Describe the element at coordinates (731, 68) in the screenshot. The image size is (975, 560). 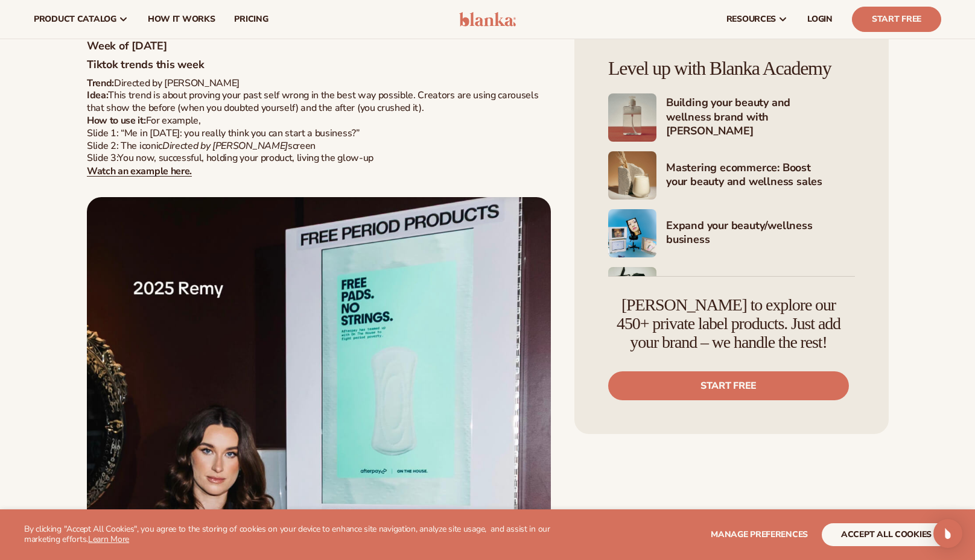
I see `h4: Level up with Blanka Academy` at that location.